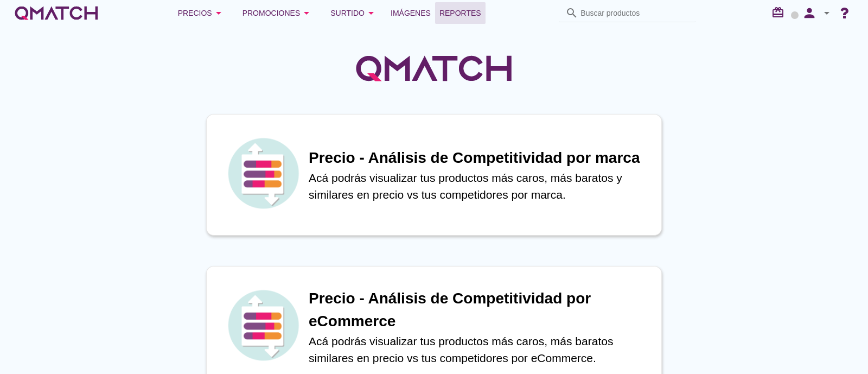 The image size is (868, 374). What do you see at coordinates (635, 13) in the screenshot?
I see `input: Buscar productos` at bounding box center [635, 13].